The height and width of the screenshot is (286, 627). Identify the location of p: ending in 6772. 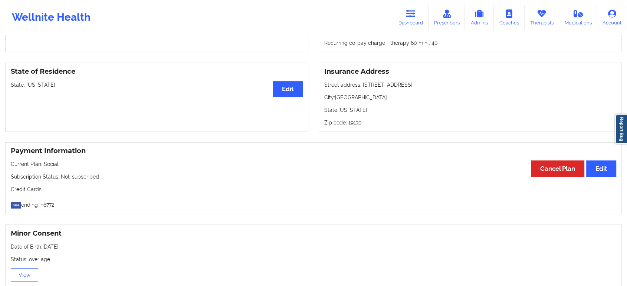
(314, 204).